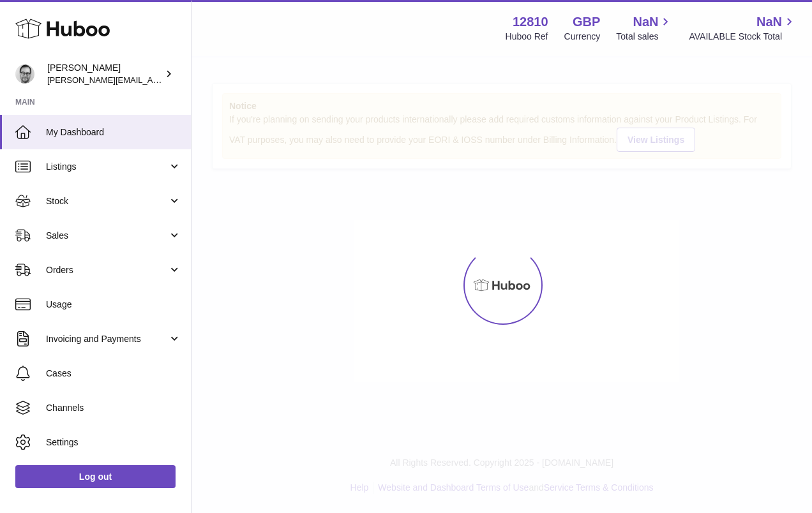 The width and height of the screenshot is (812, 513). Describe the element at coordinates (25, 74) in the screenshot. I see `img: alex@digidistiller.com` at that location.